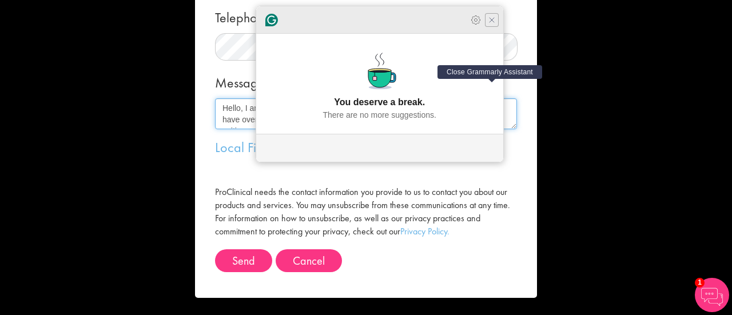  I want to click on a: Local File, so click(240, 147).